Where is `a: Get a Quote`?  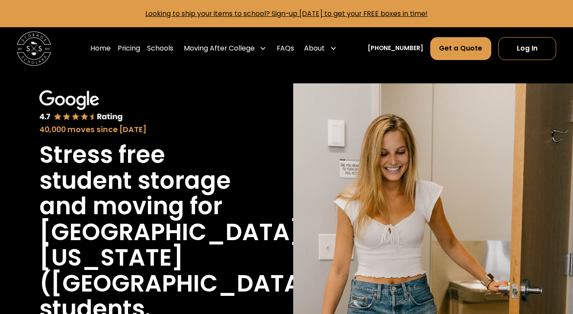
a: Get a Quote is located at coordinates (461, 48).